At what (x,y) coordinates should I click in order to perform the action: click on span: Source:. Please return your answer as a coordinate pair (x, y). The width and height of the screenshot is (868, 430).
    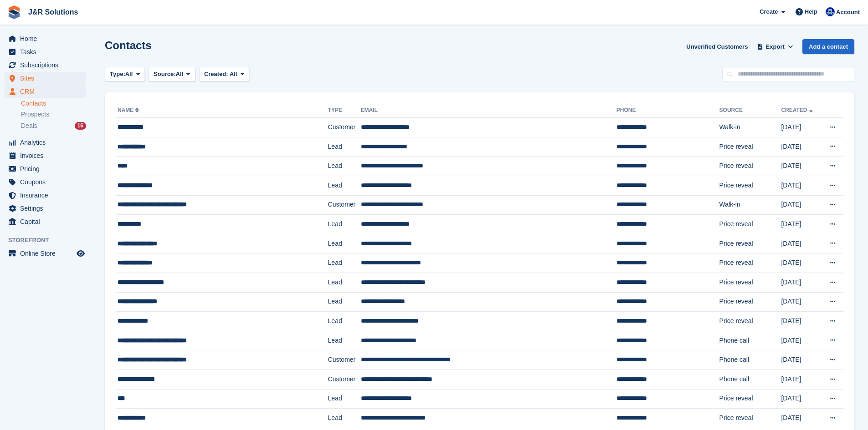
    Looking at the image, I should click on (165, 74).